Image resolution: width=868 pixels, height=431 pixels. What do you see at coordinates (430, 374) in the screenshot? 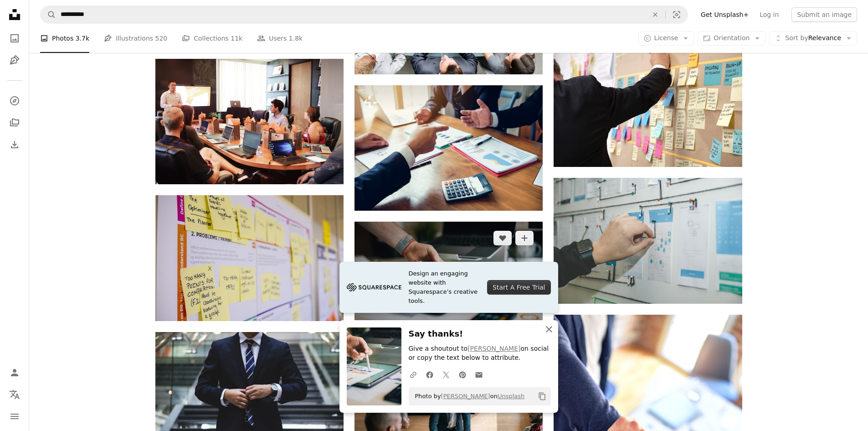
I see `a: Share on Facebook` at bounding box center [430, 374].